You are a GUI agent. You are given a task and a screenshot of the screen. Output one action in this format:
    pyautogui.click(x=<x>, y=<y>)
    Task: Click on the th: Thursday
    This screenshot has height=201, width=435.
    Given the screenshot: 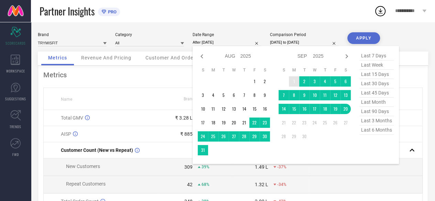 What is the action you would take?
    pyautogui.click(x=244, y=70)
    